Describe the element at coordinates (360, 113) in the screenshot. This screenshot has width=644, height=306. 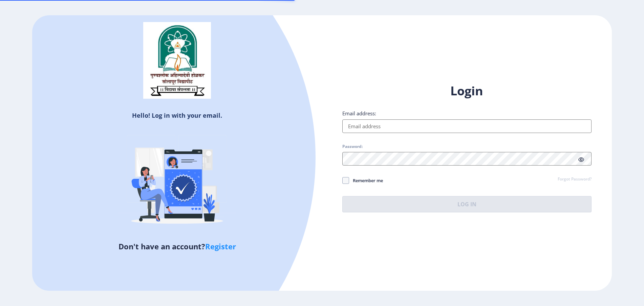
I see `label: Email address:` at that location.